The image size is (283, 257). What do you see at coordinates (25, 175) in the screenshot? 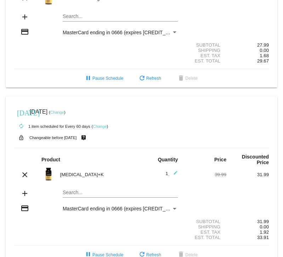
I see `mat-icon: clear` at bounding box center [25, 175].